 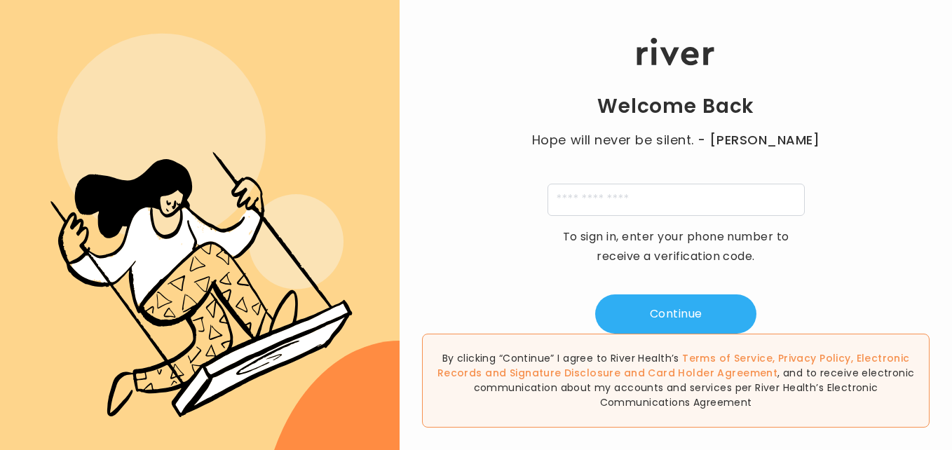 I want to click on a: Electronic Records and Signature Disclosure, so click(x=674, y=365).